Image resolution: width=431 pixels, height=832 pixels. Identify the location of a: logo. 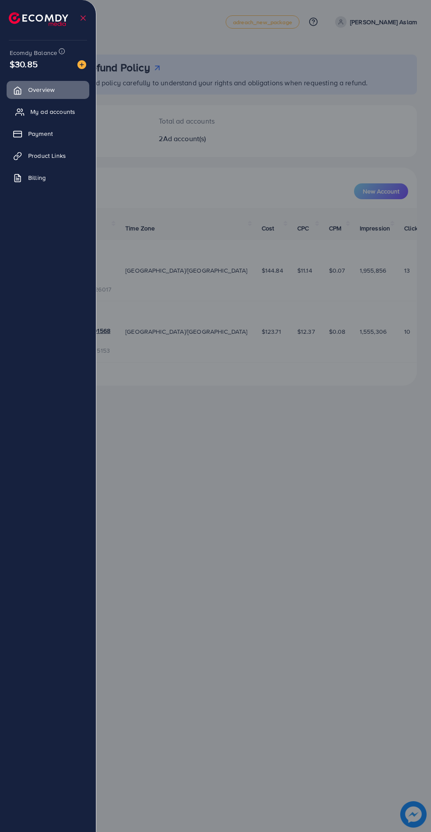
(38, 19).